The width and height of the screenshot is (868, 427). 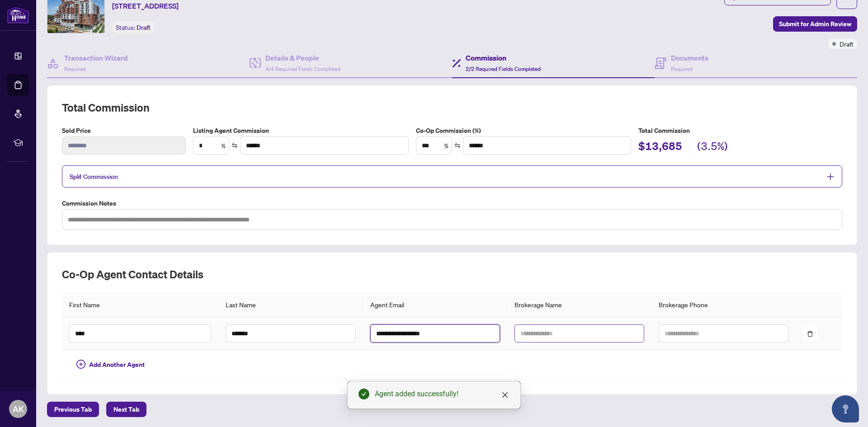 I want to click on span: check-circle, so click(x=364, y=394).